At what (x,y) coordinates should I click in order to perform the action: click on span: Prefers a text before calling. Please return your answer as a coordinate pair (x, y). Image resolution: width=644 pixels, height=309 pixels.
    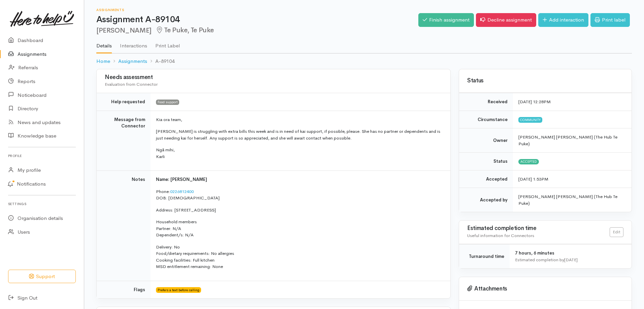
    Looking at the image, I should click on (179, 290).